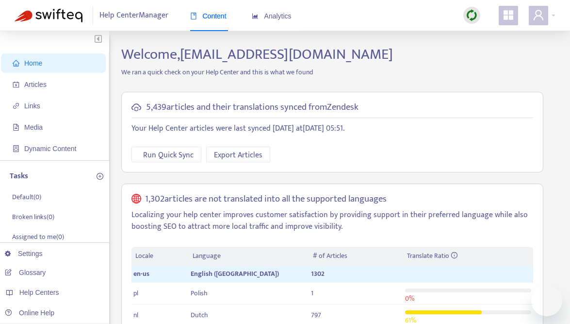 This screenshot has width=570, height=324. I want to click on a: Glossary, so click(25, 272).